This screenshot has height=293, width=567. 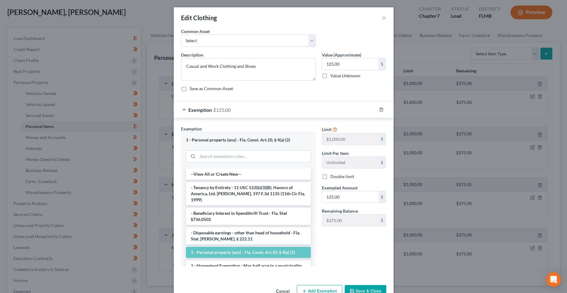 What do you see at coordinates (248, 269) in the screenshot?
I see `li: 1 - Homestead Exemption - Max half acre in a municipality or 160 acres elsewhere - Fla. Const. Ar...` at bounding box center [248, 269].